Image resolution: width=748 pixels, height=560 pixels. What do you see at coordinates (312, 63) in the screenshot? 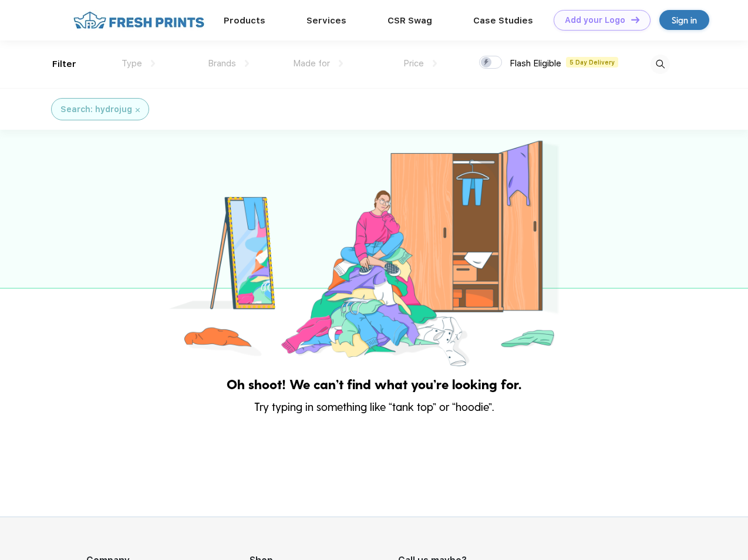
I see `span: Made for` at bounding box center [312, 63].